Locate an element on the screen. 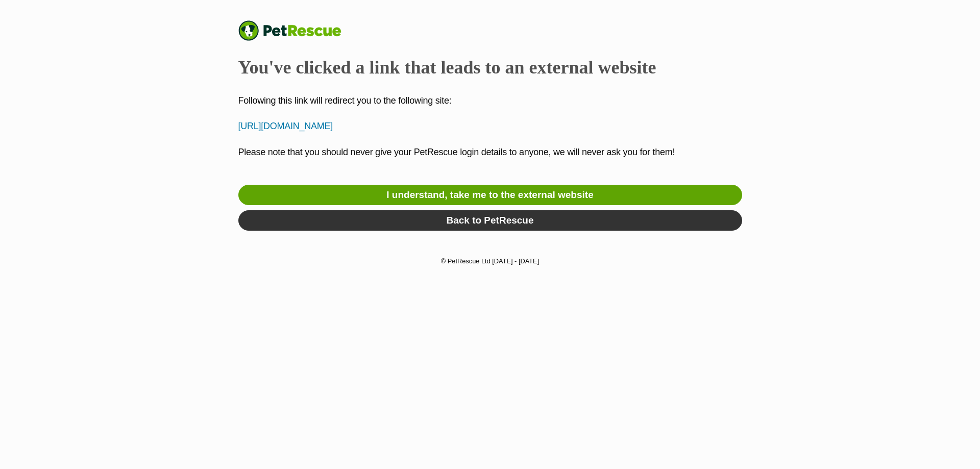  h2: You've clicked a link that leads to an external website is located at coordinates (490, 67).